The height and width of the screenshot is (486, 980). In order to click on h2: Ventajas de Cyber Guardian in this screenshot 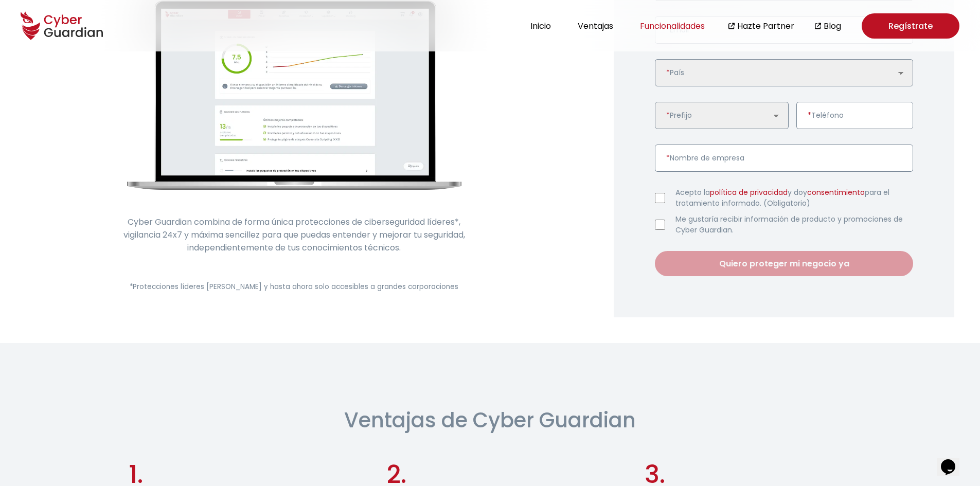, I will do `click(489, 420)`.